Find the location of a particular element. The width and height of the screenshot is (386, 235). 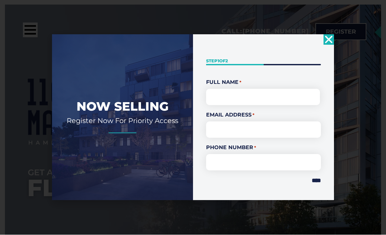

p: Step of is located at coordinates (263, 61).